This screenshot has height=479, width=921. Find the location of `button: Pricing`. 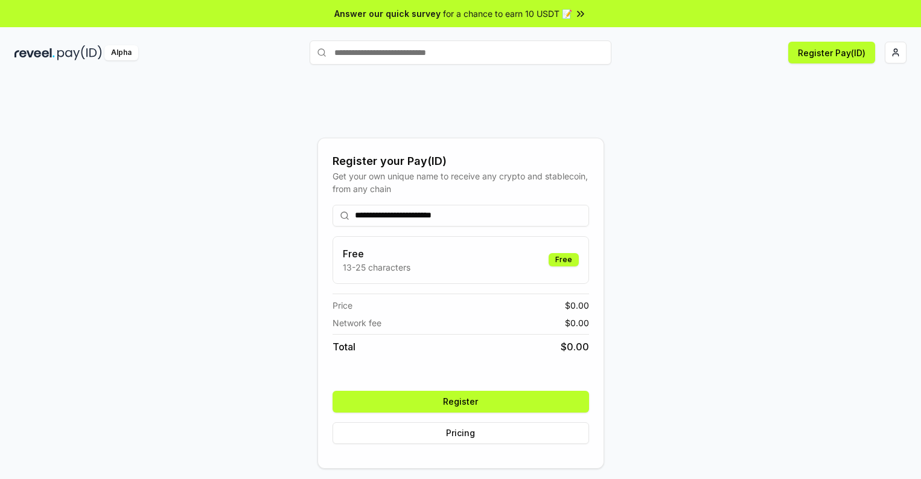

button: Pricing is located at coordinates (461, 433).